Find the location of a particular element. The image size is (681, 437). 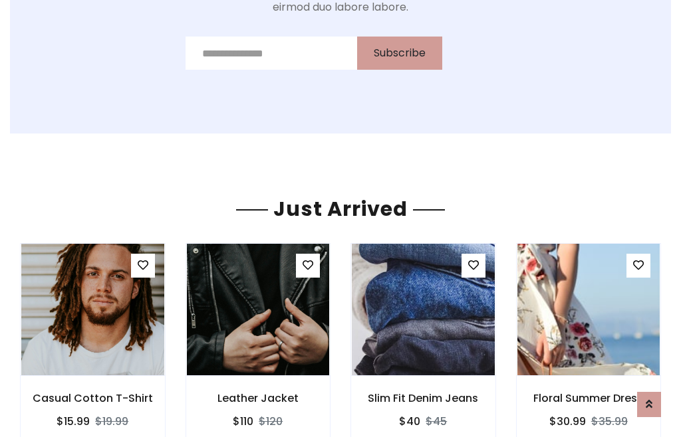

h6: $30.99 is located at coordinates (567, 421).